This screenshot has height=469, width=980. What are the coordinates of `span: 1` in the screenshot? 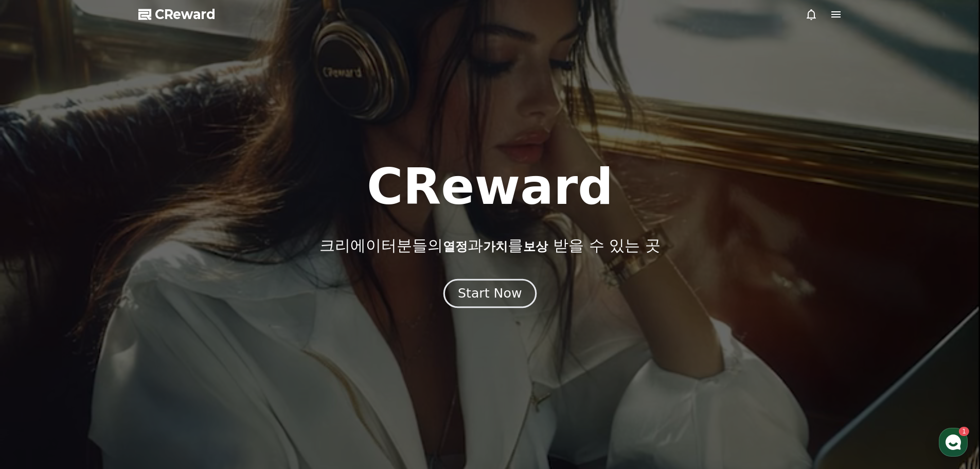 It's located at (106, 330).